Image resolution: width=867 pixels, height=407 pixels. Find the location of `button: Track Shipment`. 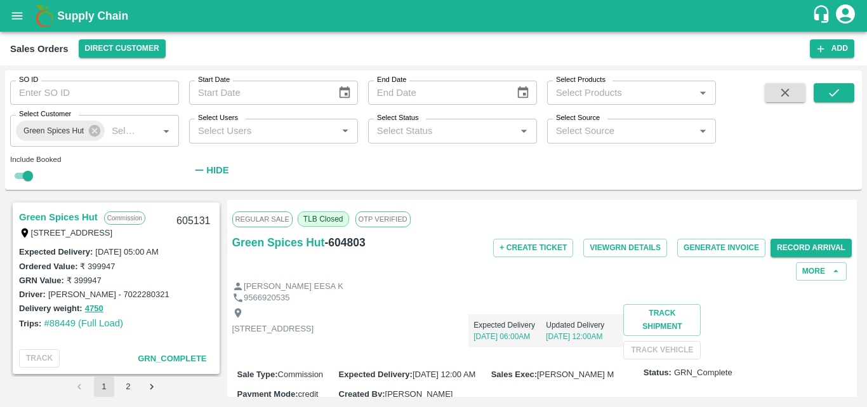

button: Track Shipment is located at coordinates (662, 320).